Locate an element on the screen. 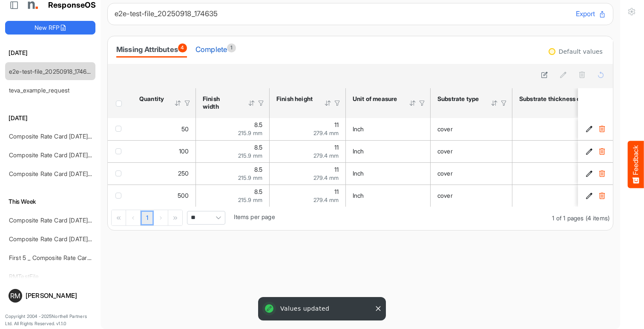  div: Substrate type is located at coordinates (458, 99).